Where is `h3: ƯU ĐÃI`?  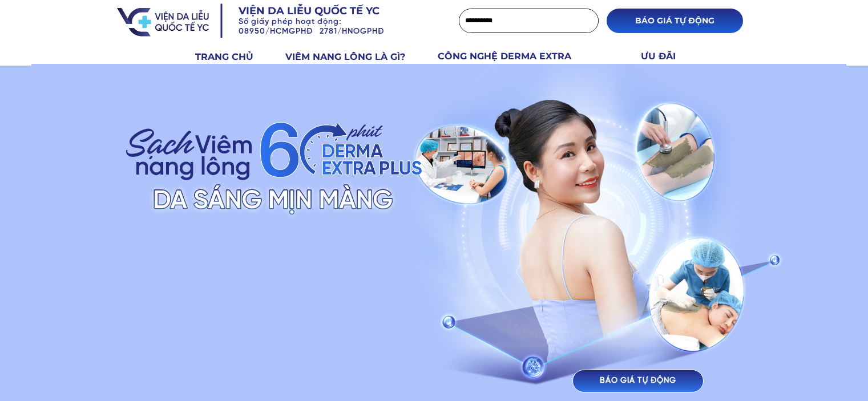
h3: ƯU ĐÃI is located at coordinates (665, 56).